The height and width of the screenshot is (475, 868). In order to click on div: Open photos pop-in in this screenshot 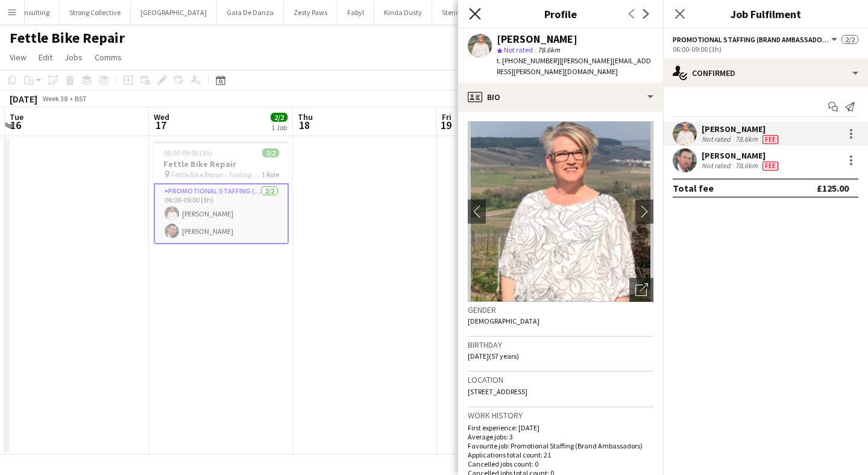, I will do `click(641, 290)`.